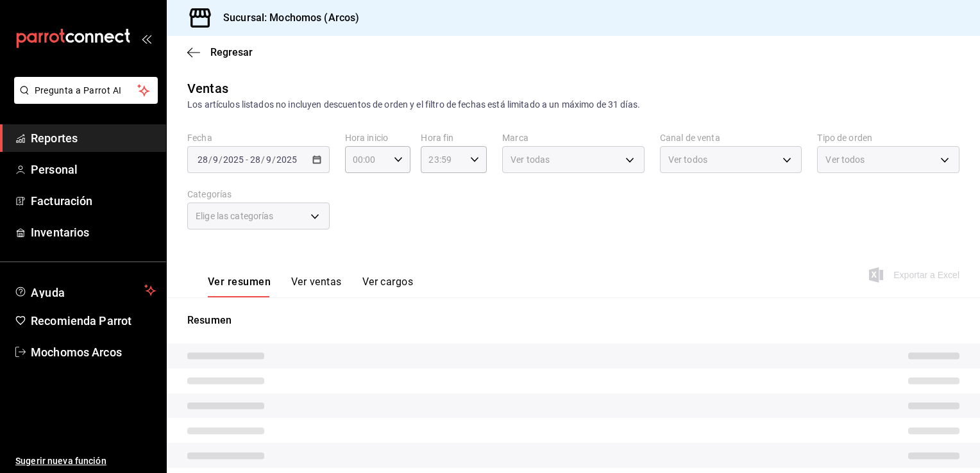 Image resolution: width=980 pixels, height=473 pixels. What do you see at coordinates (147, 38) in the screenshot?
I see `button: open_drawer_menu` at bounding box center [147, 38].